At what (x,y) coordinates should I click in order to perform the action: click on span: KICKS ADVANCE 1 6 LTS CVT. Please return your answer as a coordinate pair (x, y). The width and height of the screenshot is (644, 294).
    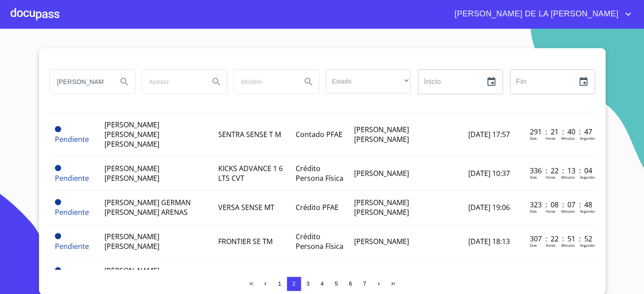
    Looking at the image, I should click on (251, 173).